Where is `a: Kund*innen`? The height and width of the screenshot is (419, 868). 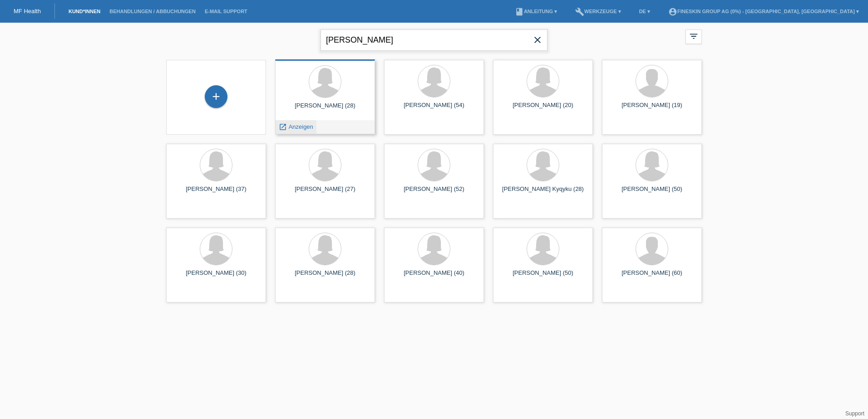
a: Kund*innen is located at coordinates (84, 12).